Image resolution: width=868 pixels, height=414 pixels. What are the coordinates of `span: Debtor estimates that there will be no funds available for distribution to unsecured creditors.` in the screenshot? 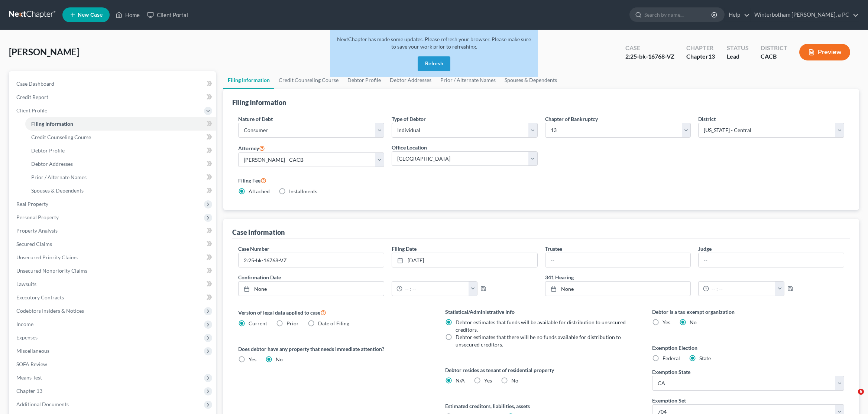 It's located at (538, 341).